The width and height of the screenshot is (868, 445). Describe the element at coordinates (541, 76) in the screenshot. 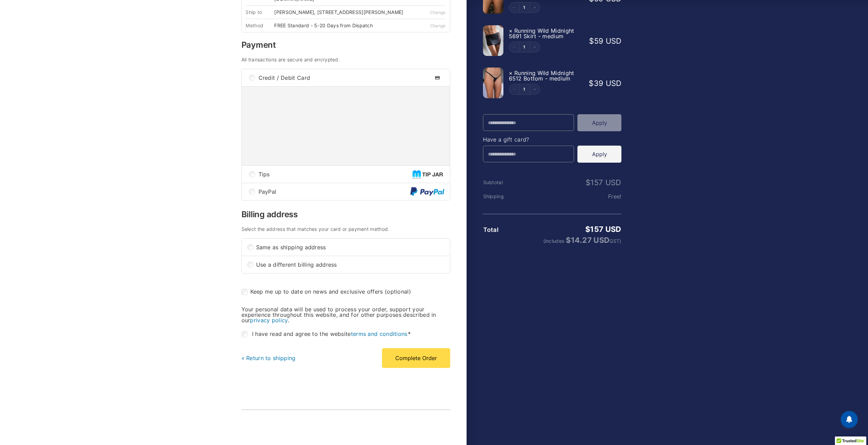

I see `span: Running Wild Midnight 6512 Bottom - medium` at that location.